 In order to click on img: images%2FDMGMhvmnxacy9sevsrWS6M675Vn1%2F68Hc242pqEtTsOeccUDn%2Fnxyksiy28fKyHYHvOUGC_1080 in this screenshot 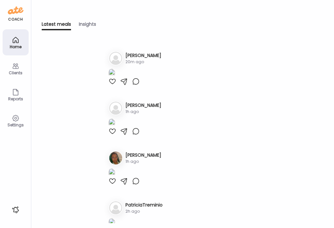, I will do `click(112, 123)`.